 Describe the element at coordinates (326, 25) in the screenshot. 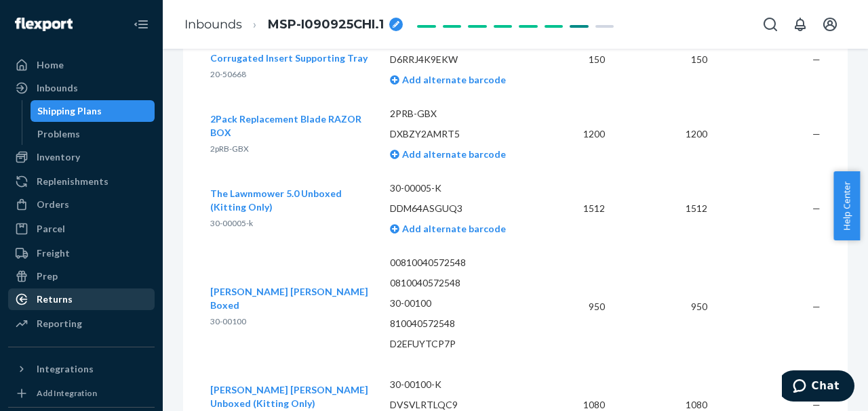

I see `span: MSP-I090925CHI.1` at that location.